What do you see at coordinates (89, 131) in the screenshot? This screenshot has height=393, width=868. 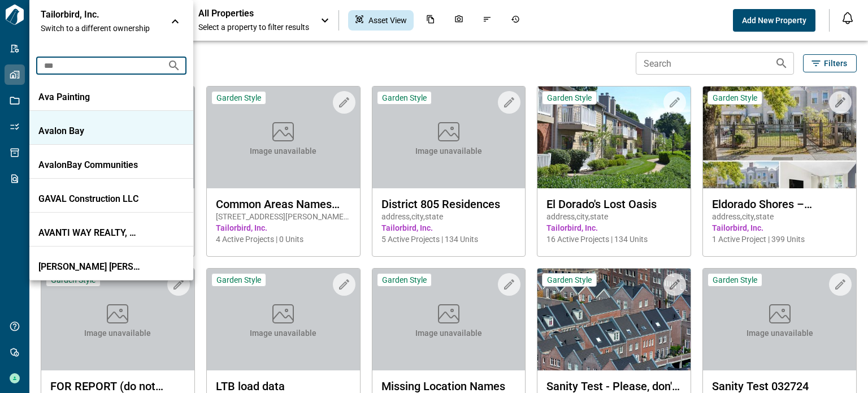 I see `p: Avalon Bay` at bounding box center [89, 131].